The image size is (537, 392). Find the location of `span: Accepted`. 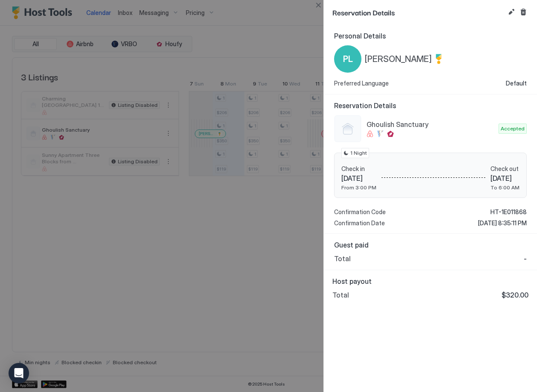

span: Accepted is located at coordinates (513, 129).